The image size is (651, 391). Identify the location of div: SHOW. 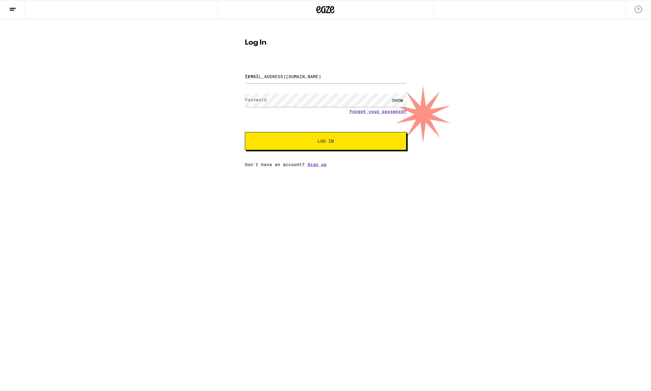
(398, 100).